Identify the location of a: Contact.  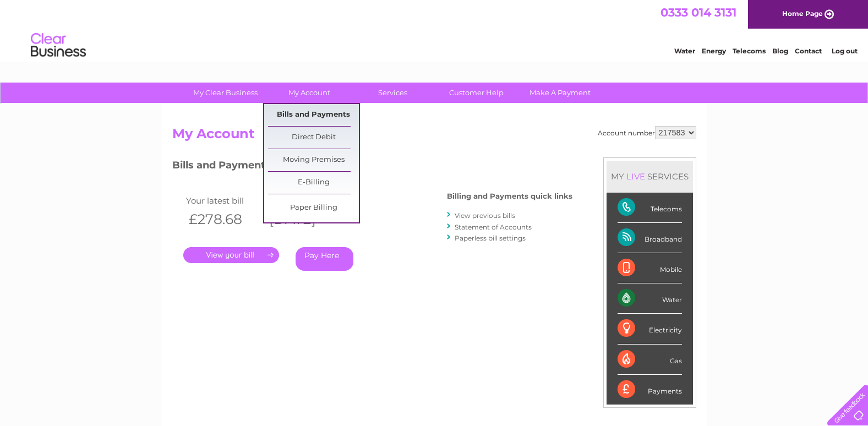
(808, 51).